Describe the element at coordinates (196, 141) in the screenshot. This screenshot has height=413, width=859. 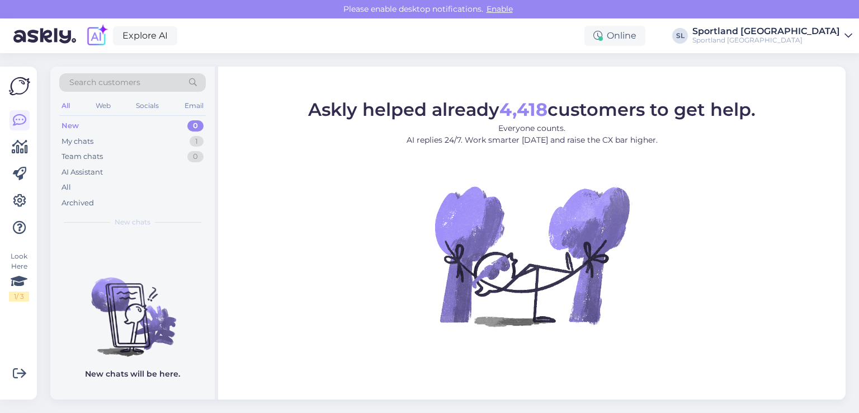
I see `div: 1` at that location.